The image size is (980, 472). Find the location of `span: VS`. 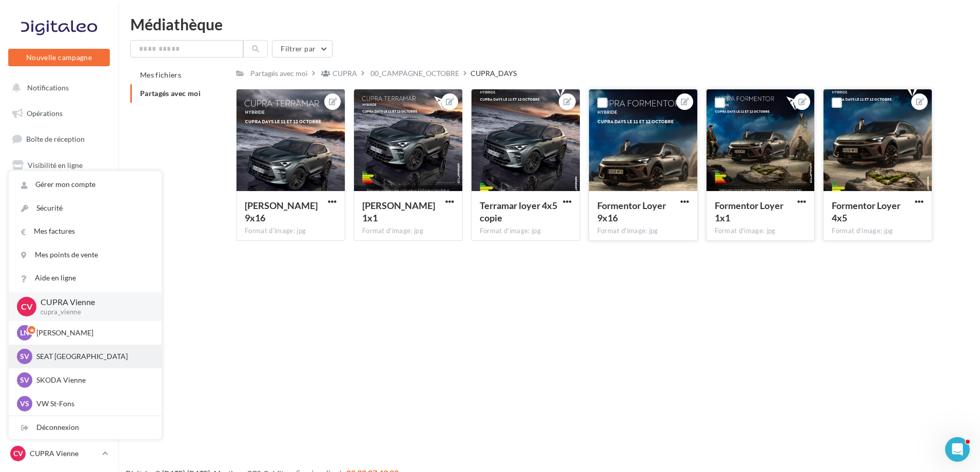

span: VS is located at coordinates (25, 404).